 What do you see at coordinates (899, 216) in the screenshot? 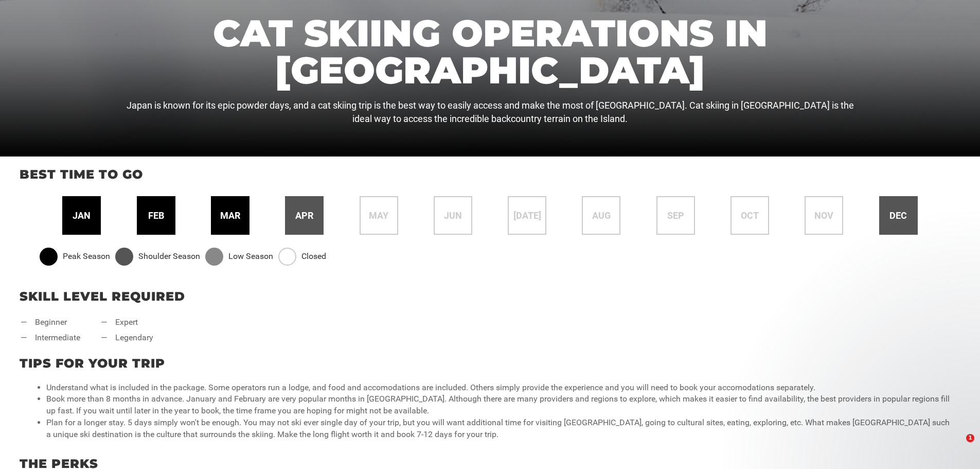
I see `span: dec` at bounding box center [899, 216].